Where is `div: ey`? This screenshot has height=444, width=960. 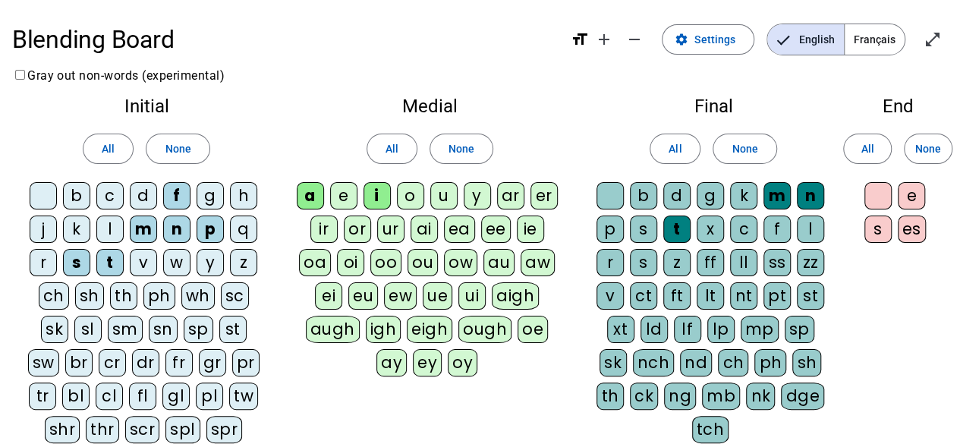
div: ey is located at coordinates (427, 363).